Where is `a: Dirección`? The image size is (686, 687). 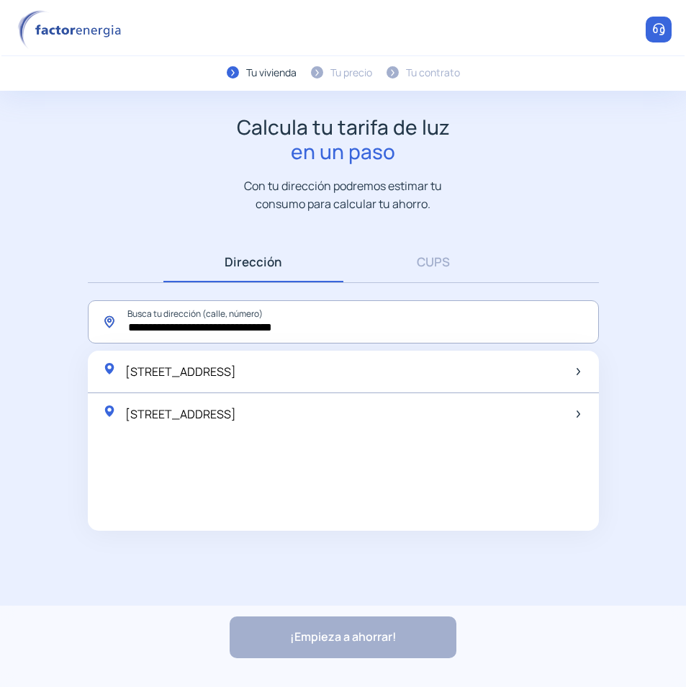 a: Dirección is located at coordinates (253, 261).